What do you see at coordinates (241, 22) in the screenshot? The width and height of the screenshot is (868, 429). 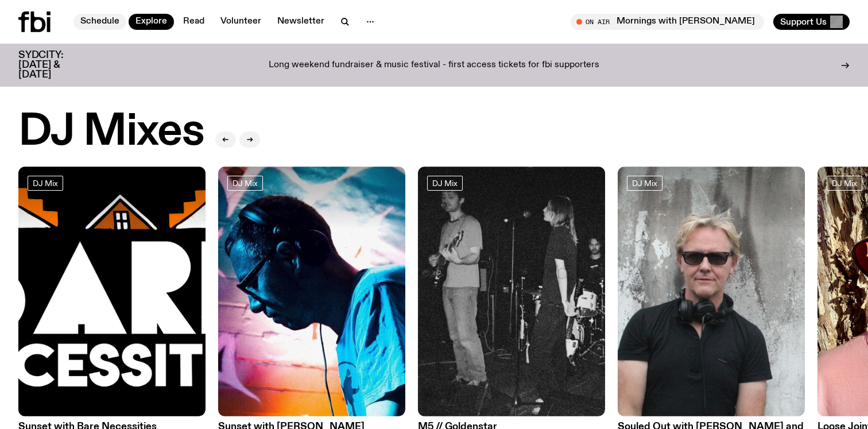 I see `a: Volunteer` at bounding box center [241, 22].